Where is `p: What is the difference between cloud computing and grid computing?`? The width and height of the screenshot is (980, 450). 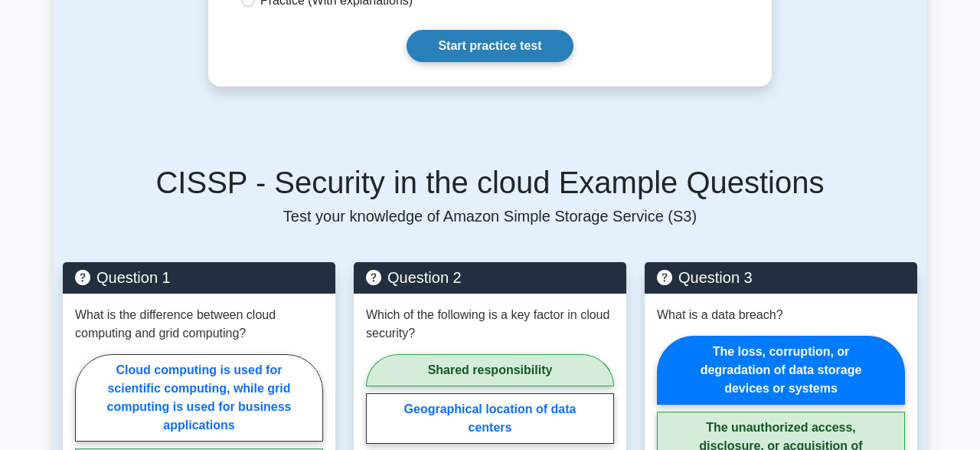 p: What is the difference between cloud computing and grid computing? is located at coordinates (199, 324).